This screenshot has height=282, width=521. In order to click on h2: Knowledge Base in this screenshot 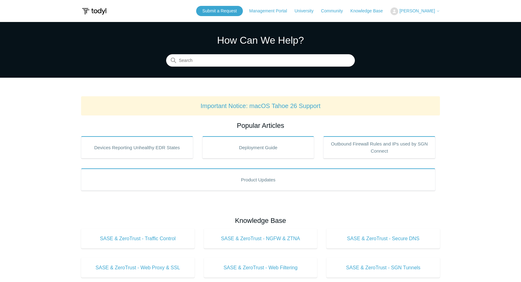, I will do `click(260, 220)`.